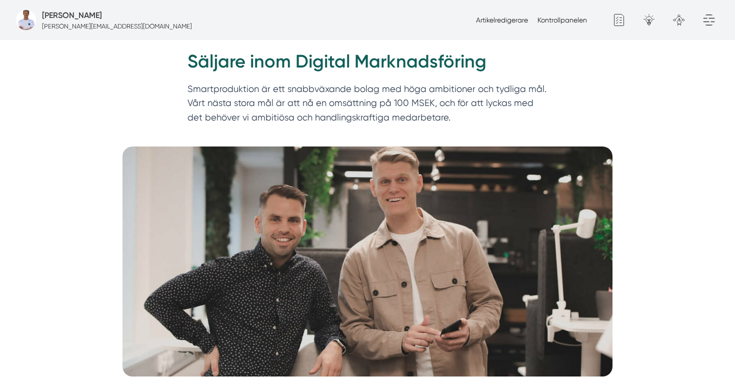 This screenshot has height=380, width=735. I want to click on h1: Säljare inom Digital Marknadsföring, so click(367, 65).